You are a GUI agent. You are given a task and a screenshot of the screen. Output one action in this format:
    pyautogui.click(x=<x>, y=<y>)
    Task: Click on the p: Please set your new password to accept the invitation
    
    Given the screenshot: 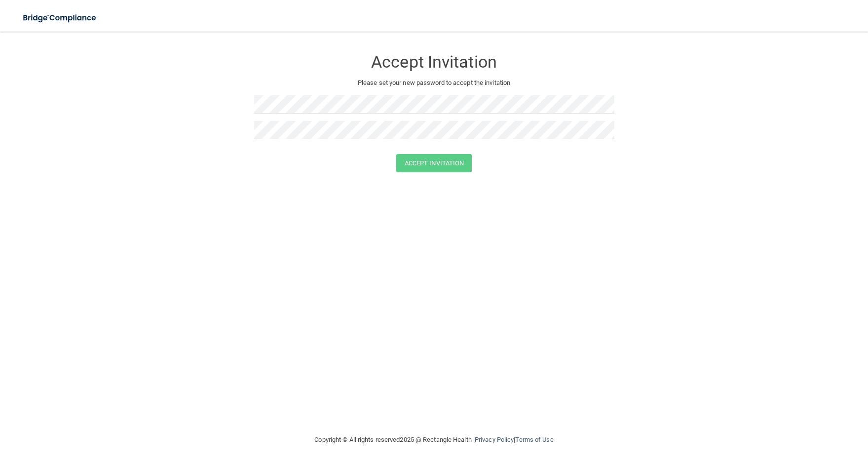 What is the action you would take?
    pyautogui.click(x=434, y=83)
    